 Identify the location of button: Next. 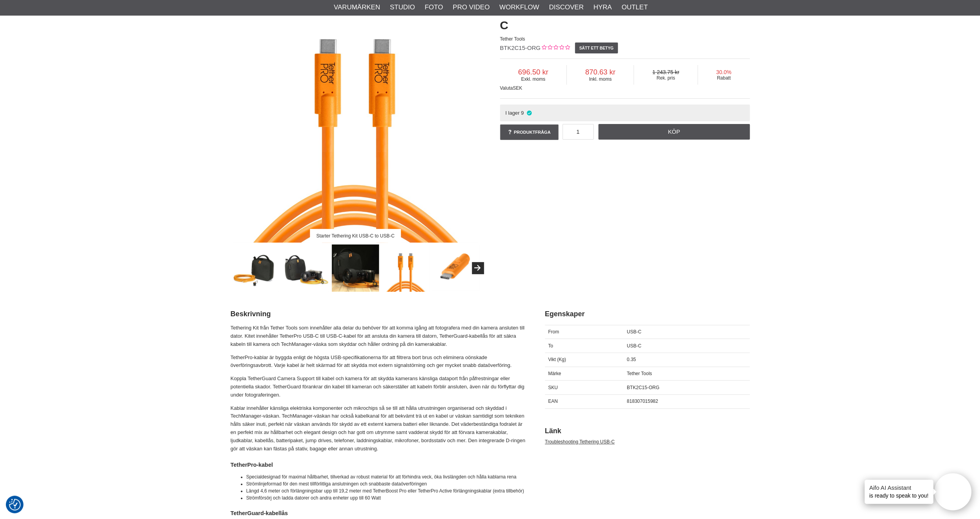
(477, 268).